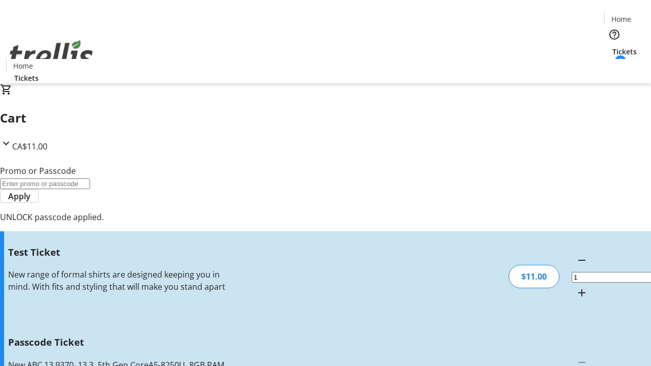 The image size is (651, 366). What do you see at coordinates (614, 67) in the screenshot?
I see `button: Cart` at bounding box center [614, 67].